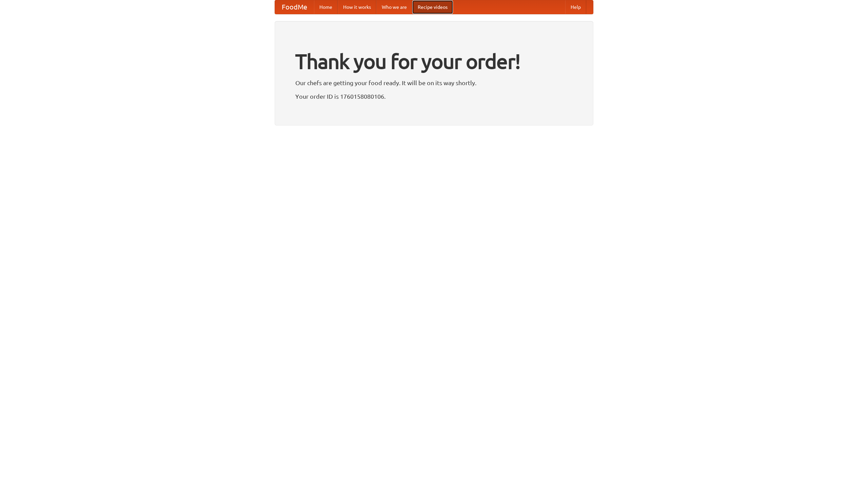 Image resolution: width=868 pixels, height=480 pixels. Describe the element at coordinates (326, 7) in the screenshot. I see `a: Home` at that location.